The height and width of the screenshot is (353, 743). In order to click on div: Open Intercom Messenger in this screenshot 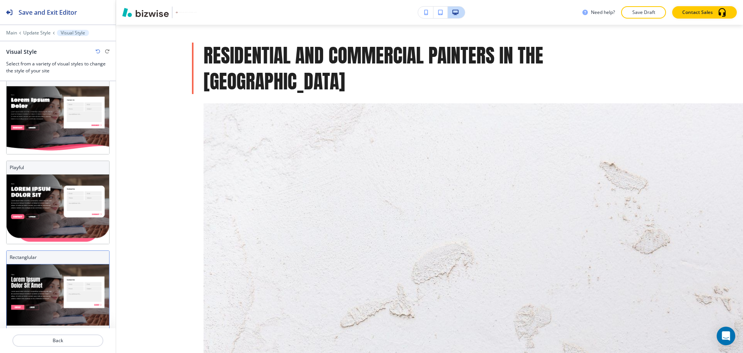, I will do `click(726, 336)`.